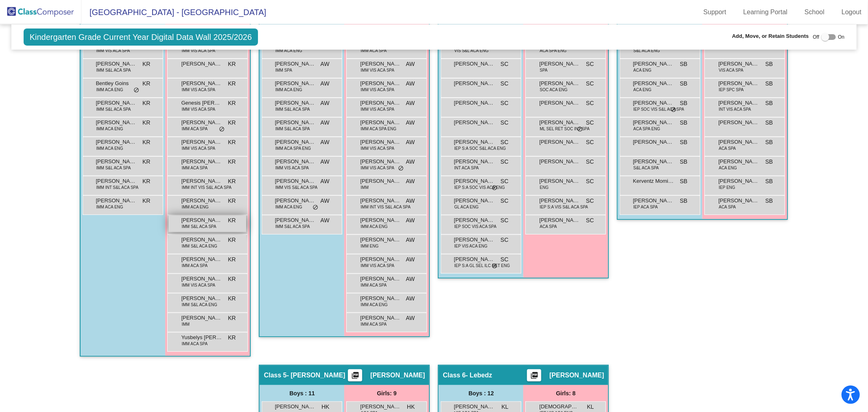 Image resolution: width=868 pixels, height=412 pixels. Describe the element at coordinates (563, 207) in the screenshot. I see `span: IEP S:A VIS S&L ACA SPA` at that location.